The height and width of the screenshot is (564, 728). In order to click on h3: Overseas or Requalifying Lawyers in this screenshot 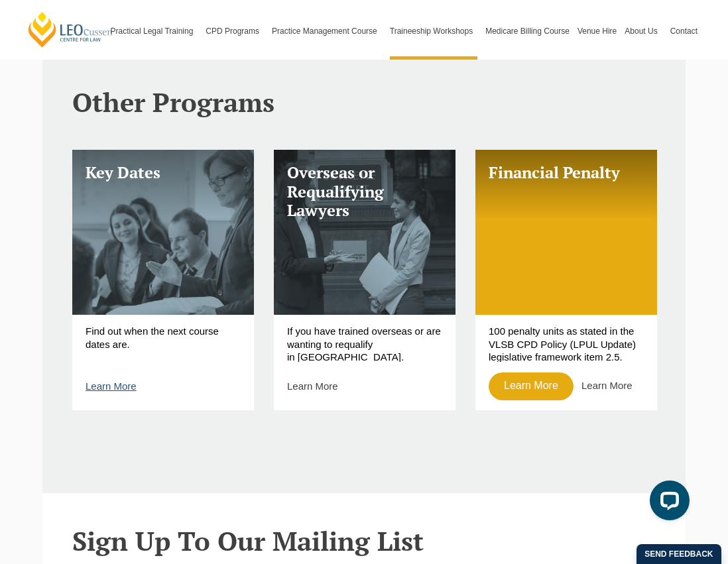, I will do `click(365, 192)`.